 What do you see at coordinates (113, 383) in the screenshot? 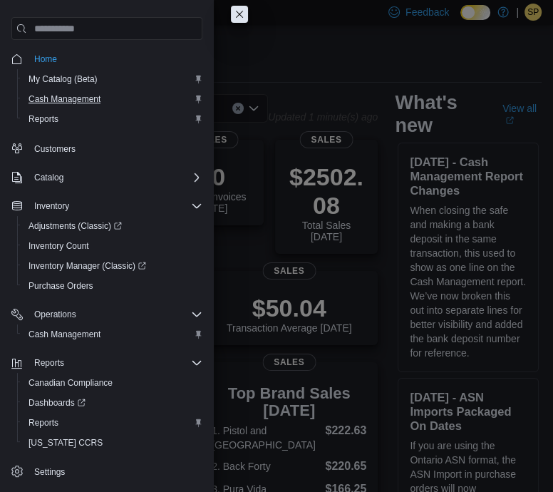
I see `button: Canadian Compliance` at bounding box center [113, 383].